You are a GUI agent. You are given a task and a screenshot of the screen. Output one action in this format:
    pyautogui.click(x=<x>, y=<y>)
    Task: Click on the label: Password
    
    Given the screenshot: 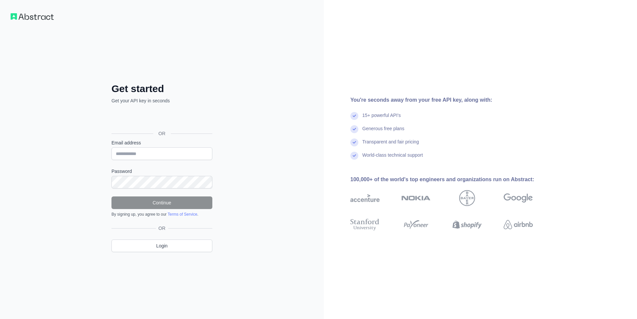 What is the action you would take?
    pyautogui.click(x=162, y=172)
    